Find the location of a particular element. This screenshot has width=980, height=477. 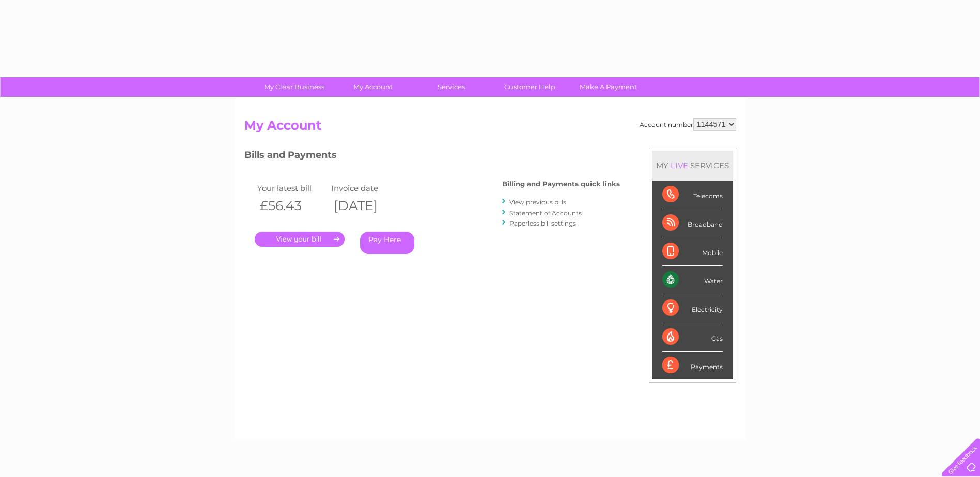

h2: My Account is located at coordinates (490, 128).